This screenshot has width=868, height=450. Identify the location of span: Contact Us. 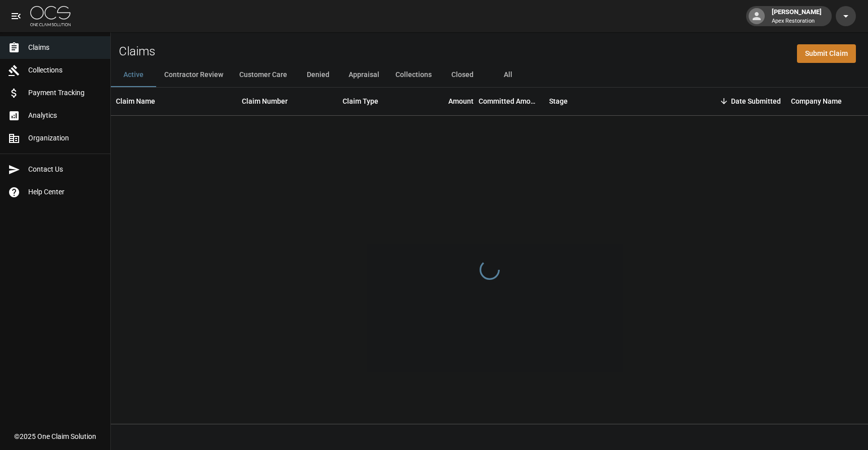
(65, 169).